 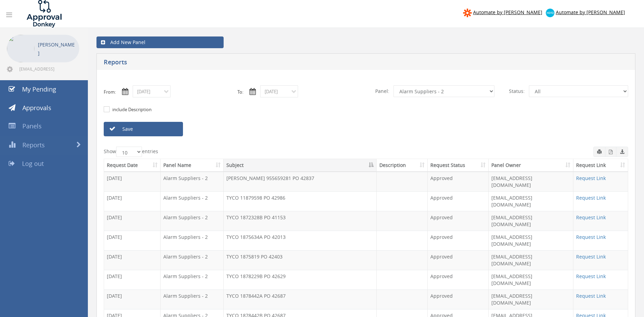 I want to click on span: Approvals, so click(x=37, y=108).